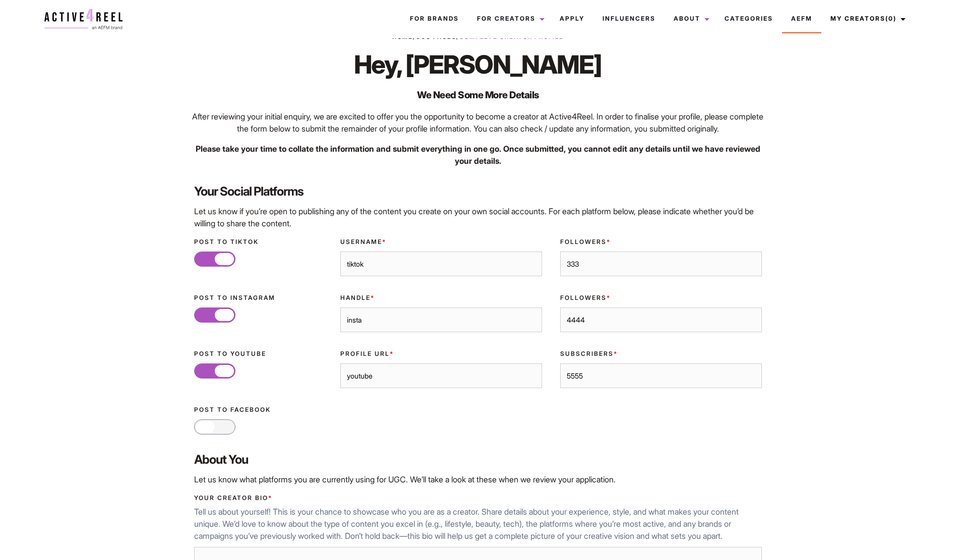 The height and width of the screenshot is (560, 956). What do you see at coordinates (571, 19) in the screenshot?
I see `a: Apply` at bounding box center [571, 19].